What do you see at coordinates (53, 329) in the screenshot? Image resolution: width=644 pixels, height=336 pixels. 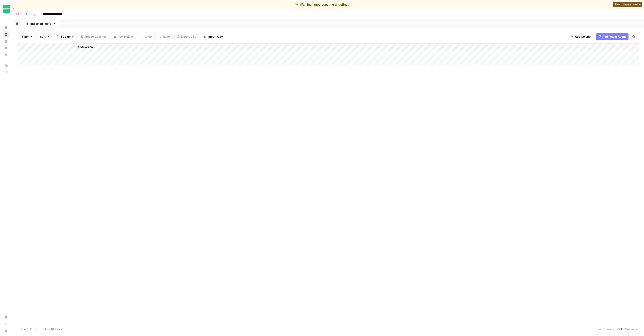 I see `span: Add 10 Rows` at bounding box center [53, 329].